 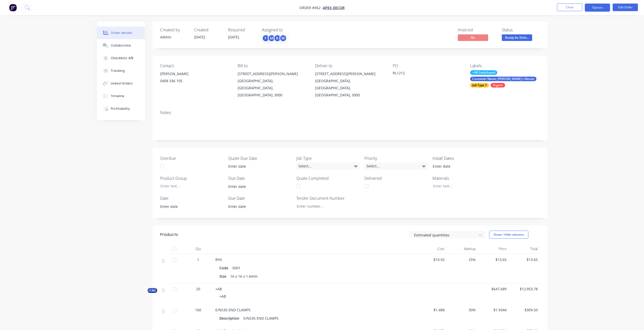 What do you see at coordinates (236, 268) in the screenshot?
I see `div: 5001` at bounding box center [236, 268].